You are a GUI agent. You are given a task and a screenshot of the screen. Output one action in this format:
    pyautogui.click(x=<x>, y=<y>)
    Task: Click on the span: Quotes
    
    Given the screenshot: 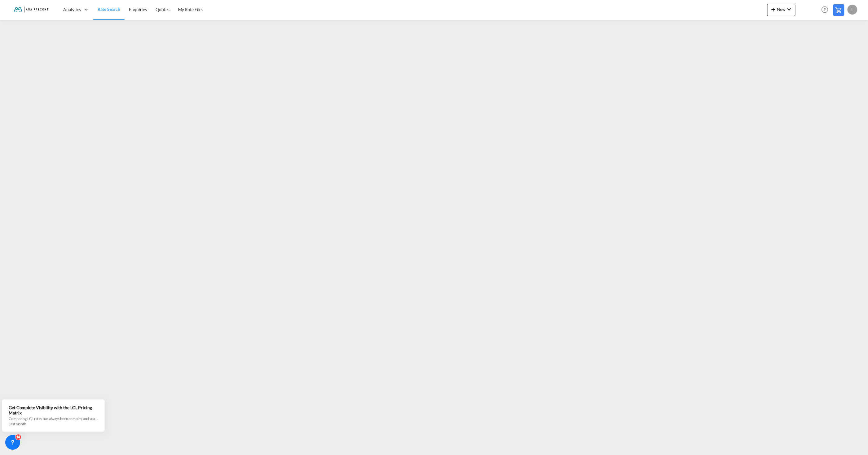 What is the action you would take?
    pyautogui.click(x=162, y=9)
    